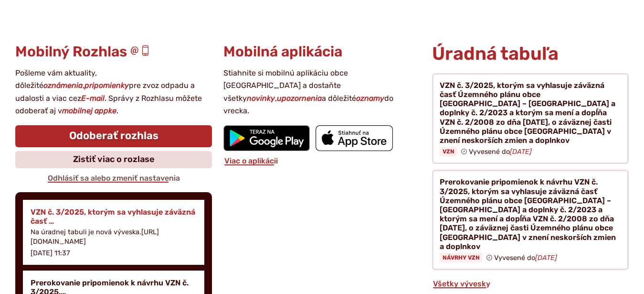 This screenshot has height=294, width=644. Describe the element at coordinates (530, 219) in the screenshot. I see `a: Prerokovanie pripomienok k návrhu VZN č. 3/2025, ktorým sa vyhlasuje záväzná časť Územného plánu ...` at that location.